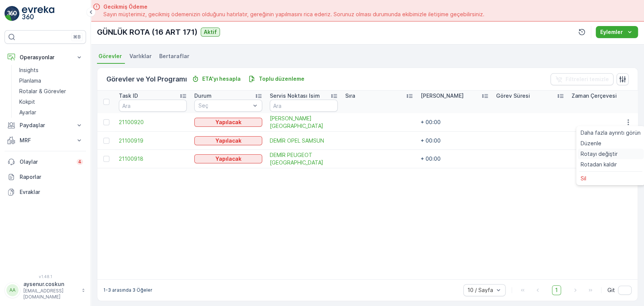 Image resolution: width=644 pixels, height=306 pixels. What do you see at coordinates (303, 141) in the screenshot?
I see `a: DEMİR OPEL SAMSUN` at bounding box center [303, 141].